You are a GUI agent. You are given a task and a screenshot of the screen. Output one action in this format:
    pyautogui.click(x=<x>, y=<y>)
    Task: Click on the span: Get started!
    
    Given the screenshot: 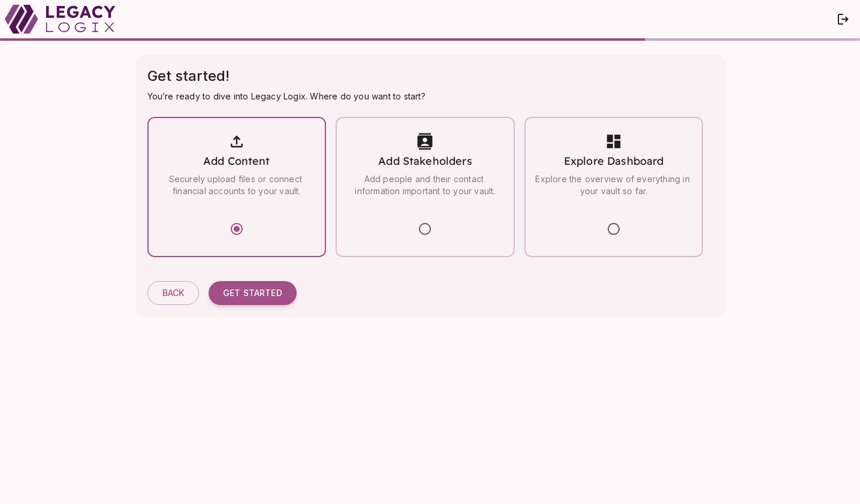 What is the action you would take?
    pyautogui.click(x=188, y=76)
    